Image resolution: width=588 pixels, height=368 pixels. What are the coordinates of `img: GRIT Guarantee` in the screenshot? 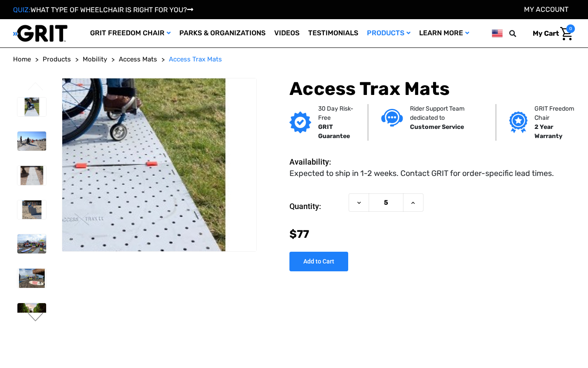 It's located at (300, 122).